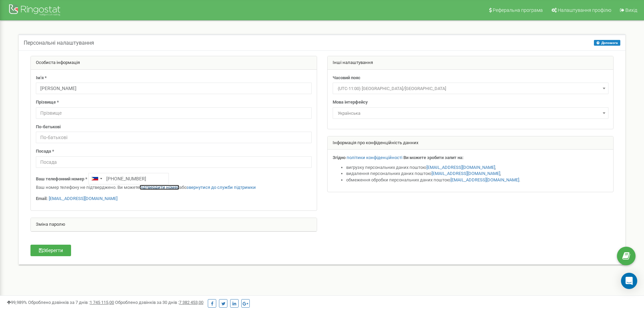  Describe the element at coordinates (221, 187) in the screenshot. I see `a: звернутися до служби підтримки` at that location.